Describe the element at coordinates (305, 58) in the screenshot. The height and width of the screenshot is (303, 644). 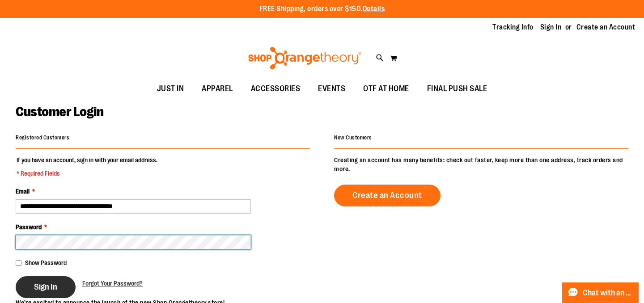
I see `img: Shop Orangetheory` at that location.